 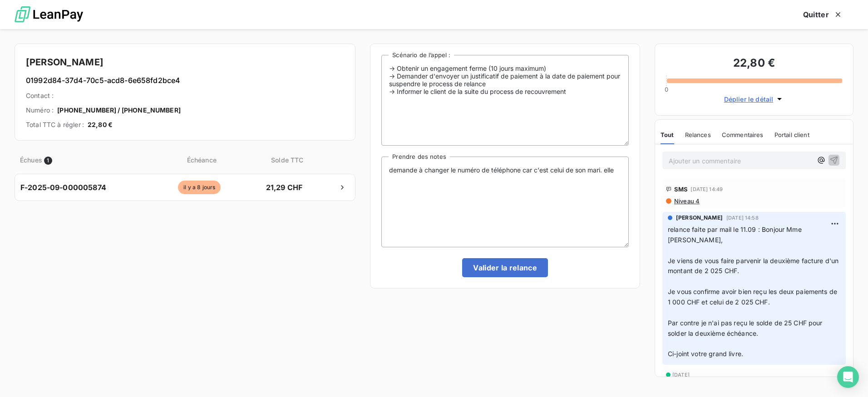 I want to click on button: Déplier le détail, so click(x=754, y=99).